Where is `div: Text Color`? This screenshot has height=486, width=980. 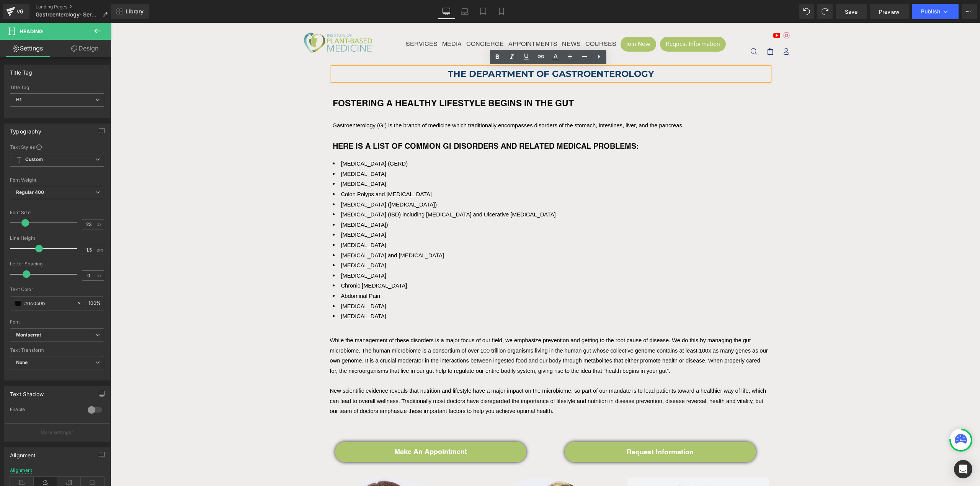
div: Text Color is located at coordinates (57, 289).